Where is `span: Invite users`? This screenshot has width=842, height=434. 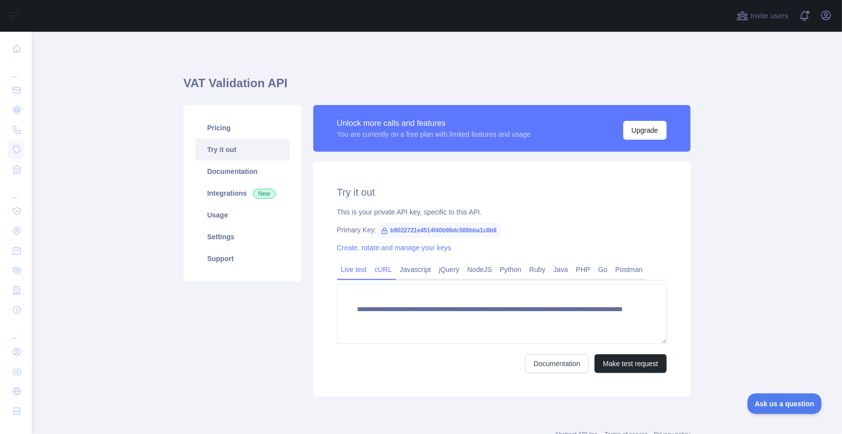
span: Invite users is located at coordinates (769, 16).